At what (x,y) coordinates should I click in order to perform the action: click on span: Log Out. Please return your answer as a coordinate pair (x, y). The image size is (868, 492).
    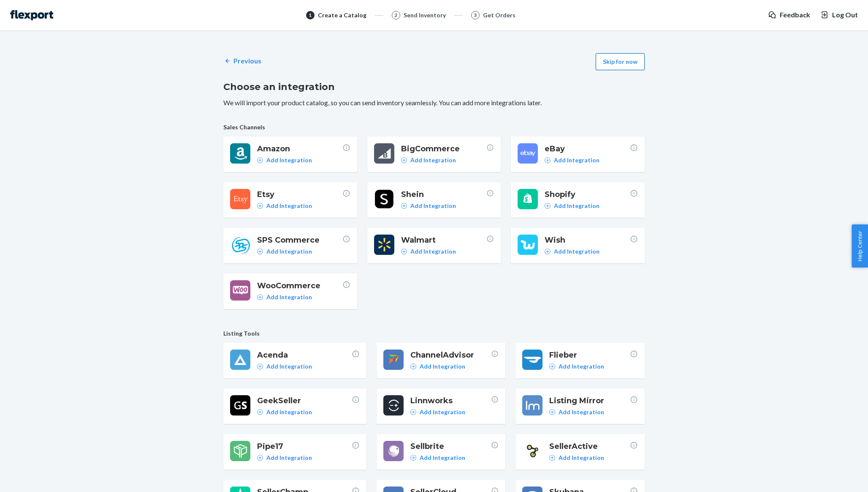
    Looking at the image, I should click on (845, 15).